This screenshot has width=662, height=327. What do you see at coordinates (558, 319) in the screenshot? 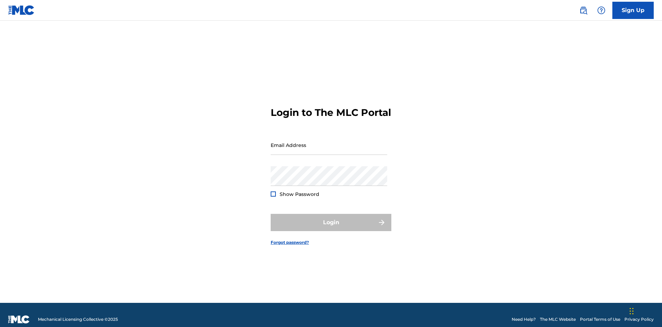
I see `a: The MLC Website` at bounding box center [558, 319].